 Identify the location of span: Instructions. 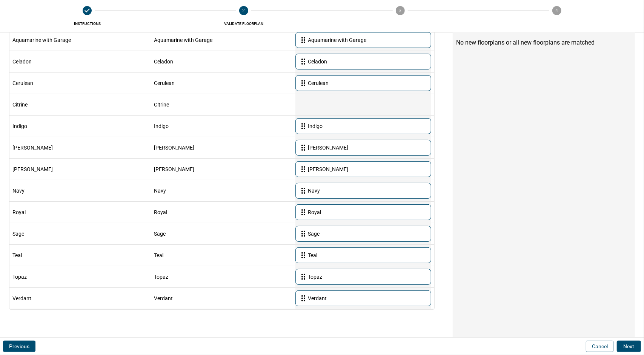
(87, 24).